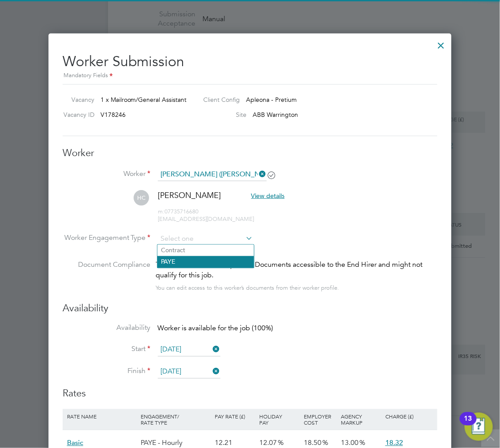 The height and width of the screenshot is (448, 500). What do you see at coordinates (268, 196) in the screenshot?
I see `span: View details` at bounding box center [268, 196].